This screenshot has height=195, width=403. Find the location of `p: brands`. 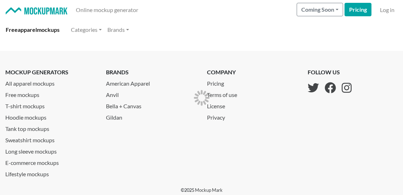

p: brands is located at coordinates (151, 72).